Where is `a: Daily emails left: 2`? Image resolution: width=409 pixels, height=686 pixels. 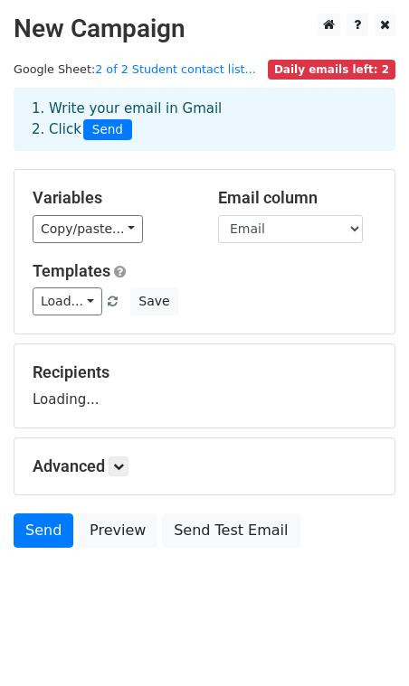 a: Daily emails left: 2 is located at coordinates (331, 69).